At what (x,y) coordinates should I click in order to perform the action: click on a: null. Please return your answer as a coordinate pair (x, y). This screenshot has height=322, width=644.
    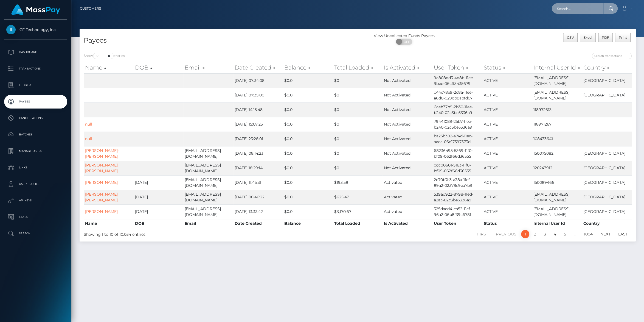
    Looking at the image, I should click on (88, 124).